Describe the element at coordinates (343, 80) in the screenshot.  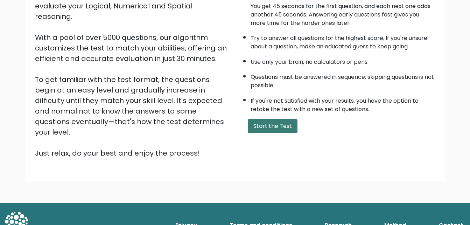
I see `li: Questions must be answered in sequence; skipping questions is not possible.` at that location.